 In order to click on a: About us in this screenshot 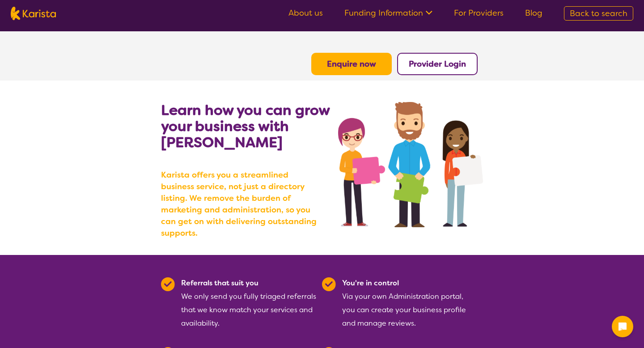, I will do `click(306, 13)`.